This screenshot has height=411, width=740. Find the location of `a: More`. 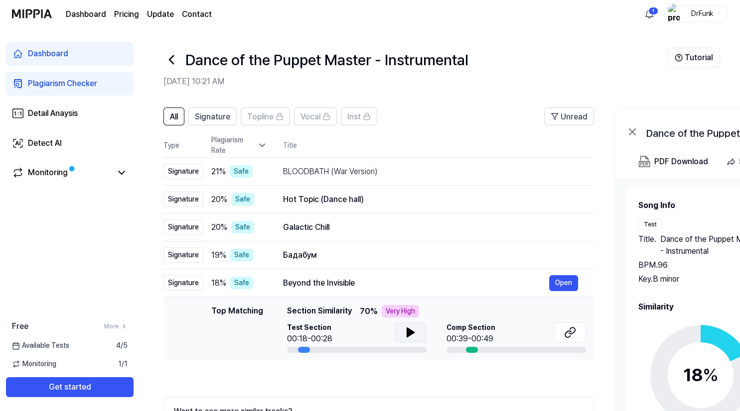

a: More is located at coordinates (116, 327).